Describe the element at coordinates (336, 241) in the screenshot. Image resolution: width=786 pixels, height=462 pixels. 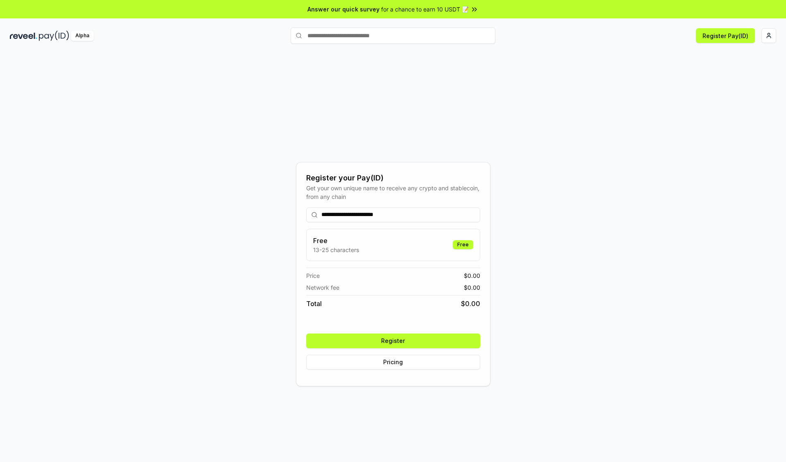
I see `h3: Free` at that location.